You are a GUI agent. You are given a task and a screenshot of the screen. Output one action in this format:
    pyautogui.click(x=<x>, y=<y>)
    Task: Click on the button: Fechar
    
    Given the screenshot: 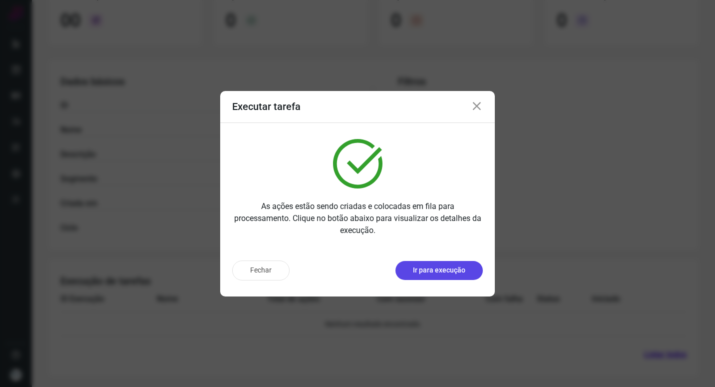 What is the action you would take?
    pyautogui.click(x=261, y=270)
    